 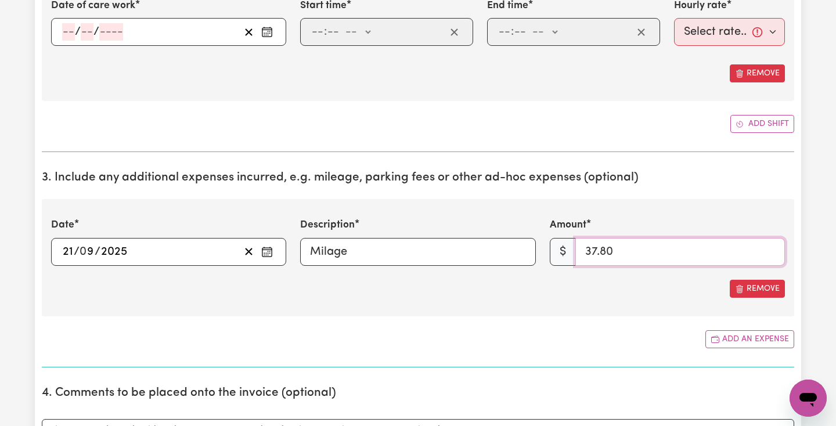 What do you see at coordinates (763, 124) in the screenshot?
I see `button: Add another shift` at bounding box center [763, 124].